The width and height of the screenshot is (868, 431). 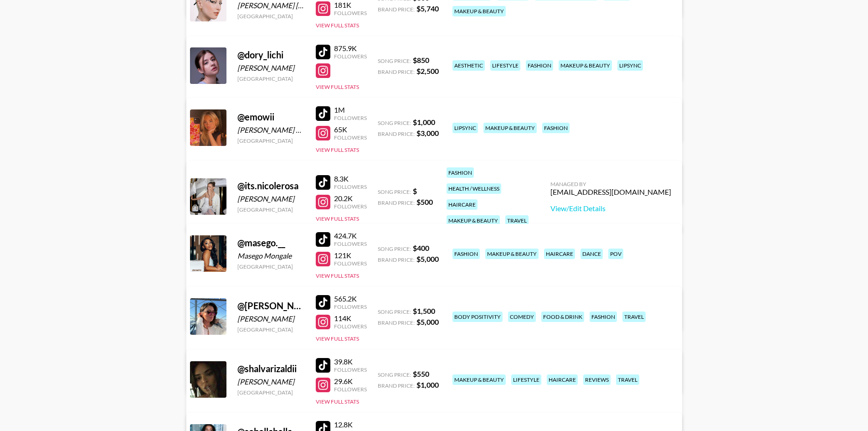 What do you see at coordinates (422, 374) in the screenshot?
I see `strong: $ 550` at bounding box center [422, 374].